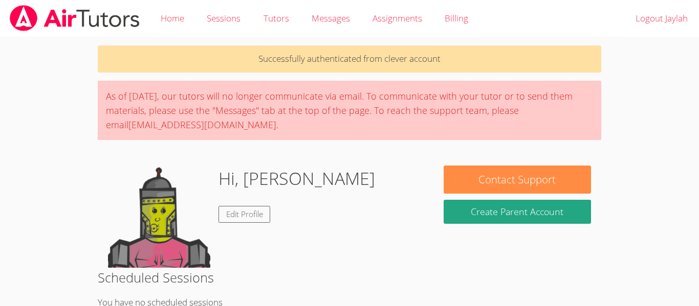 This screenshot has width=699, height=306. Describe the element at coordinates (75, 18) in the screenshot. I see `img: airtutors_banner-c4298cdbf04f3fff15de1276eac7730deb9818008684d7c2e4769d2f7ddbe033.png` at that location.